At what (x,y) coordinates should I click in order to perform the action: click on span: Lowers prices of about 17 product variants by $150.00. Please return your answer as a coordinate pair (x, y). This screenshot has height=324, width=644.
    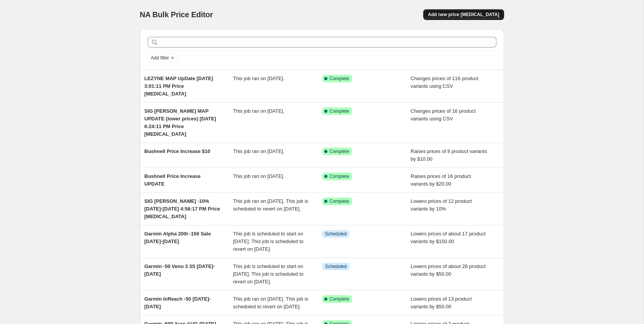
    Looking at the image, I should click on (448, 237).